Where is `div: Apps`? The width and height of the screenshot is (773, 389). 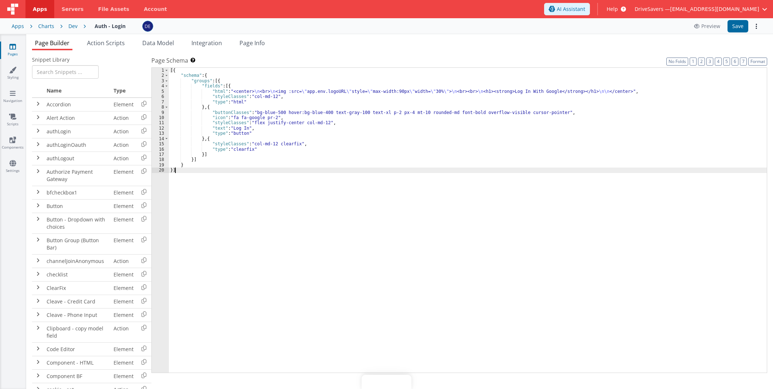 div: Apps is located at coordinates (18, 26).